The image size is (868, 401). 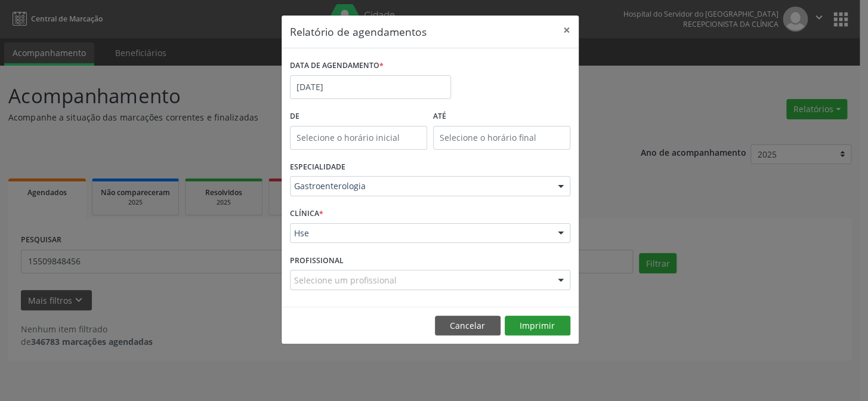 I want to click on label: PROFISSIONAL, so click(x=317, y=260).